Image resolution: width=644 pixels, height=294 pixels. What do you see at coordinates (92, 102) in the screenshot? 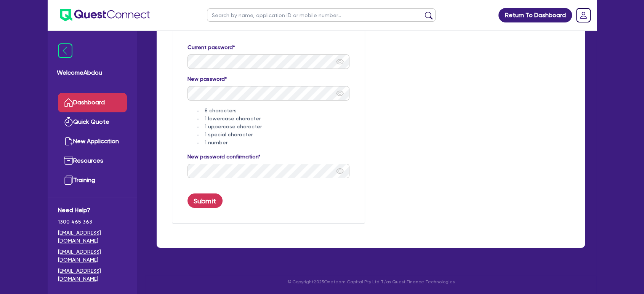
I see `a: Dashboard` at bounding box center [92, 102].